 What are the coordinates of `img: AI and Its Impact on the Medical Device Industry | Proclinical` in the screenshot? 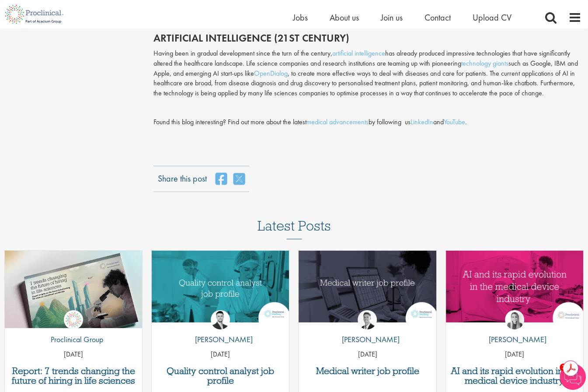 It's located at (514, 286).